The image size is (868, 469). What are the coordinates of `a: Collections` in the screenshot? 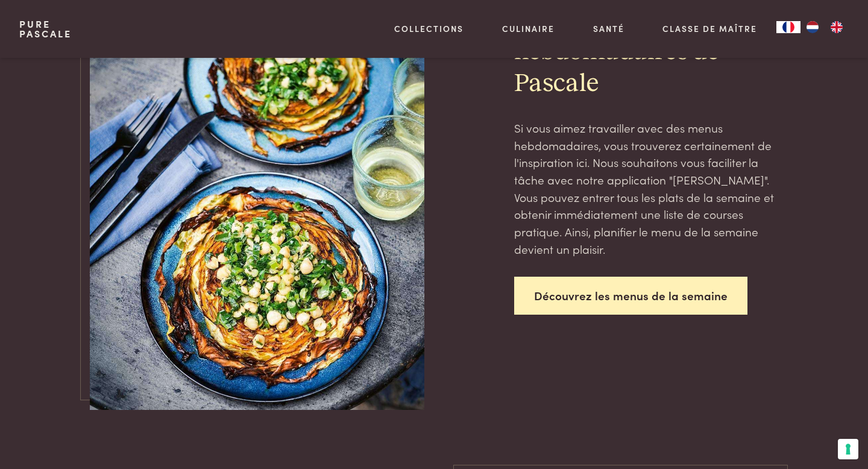 It's located at (429, 28).